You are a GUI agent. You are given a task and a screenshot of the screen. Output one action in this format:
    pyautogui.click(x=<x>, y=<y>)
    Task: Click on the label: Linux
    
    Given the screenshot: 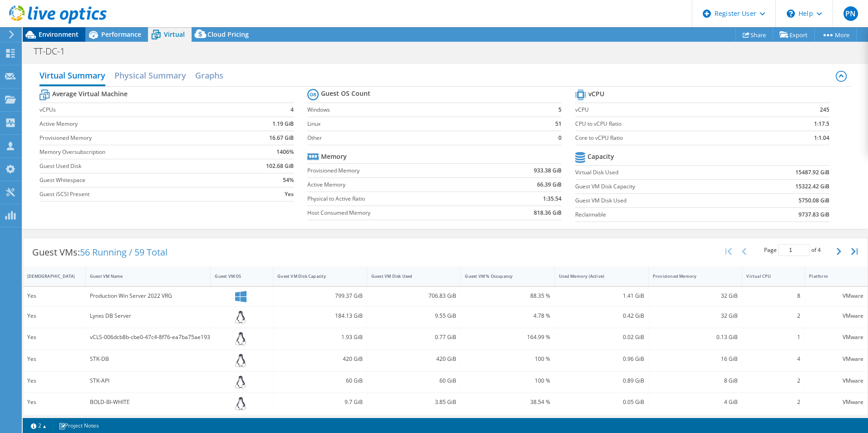 What is the action you would take?
    pyautogui.click(x=423, y=124)
    